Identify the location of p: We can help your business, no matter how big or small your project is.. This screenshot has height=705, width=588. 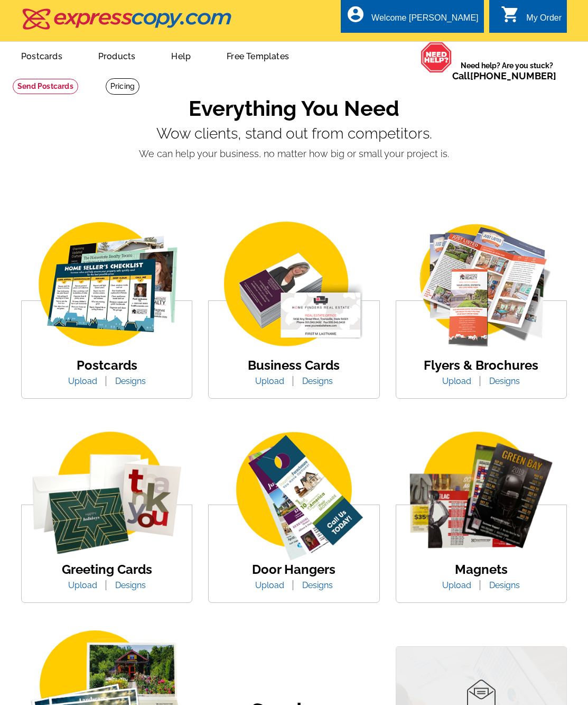
(294, 153).